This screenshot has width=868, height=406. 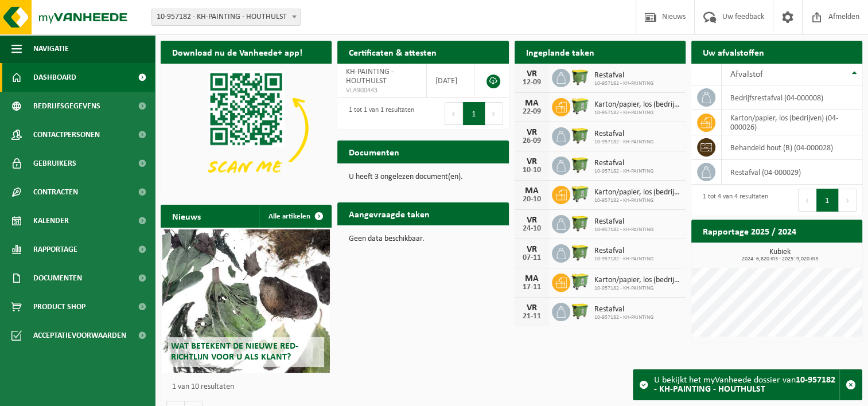 I want to click on span: Afvalstof, so click(x=746, y=74).